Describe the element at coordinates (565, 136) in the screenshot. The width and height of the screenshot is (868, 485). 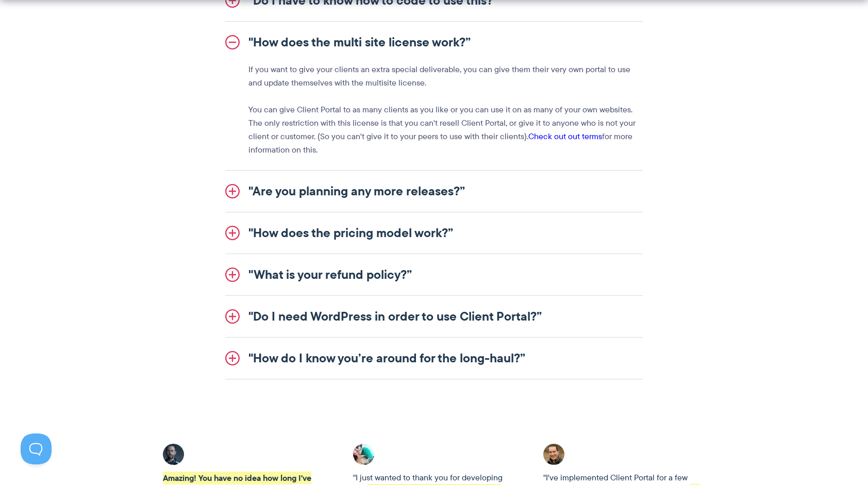
I see `a: Check out out terms` at that location.